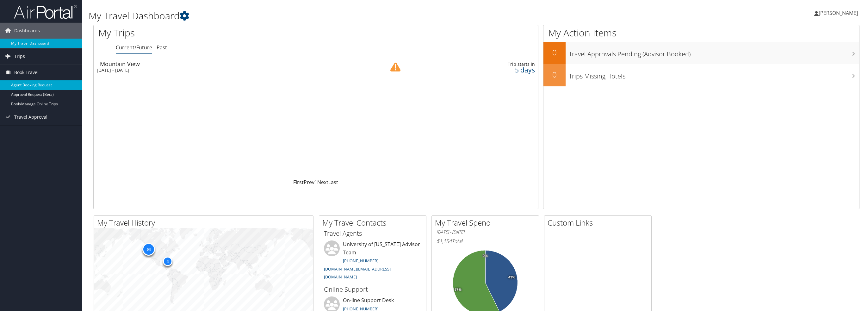 This screenshot has height=311, width=868. I want to click on div: Mountain View, so click(230, 64).